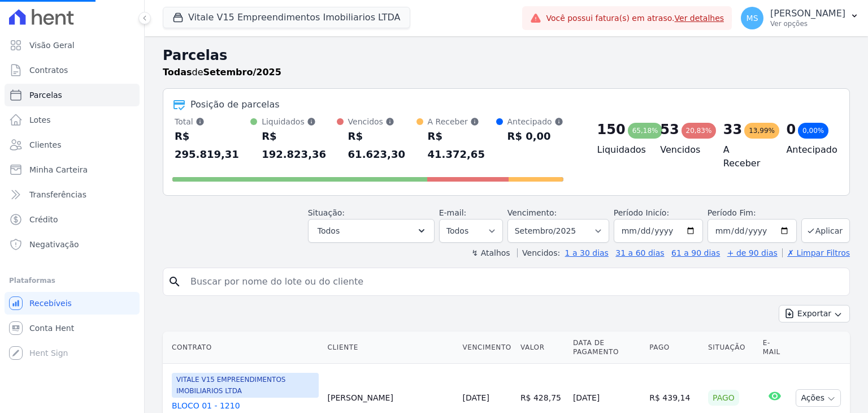 This screenshot has width=868, height=413. Describe the element at coordinates (72, 280) in the screenshot. I see `div: Plataformas` at that location.